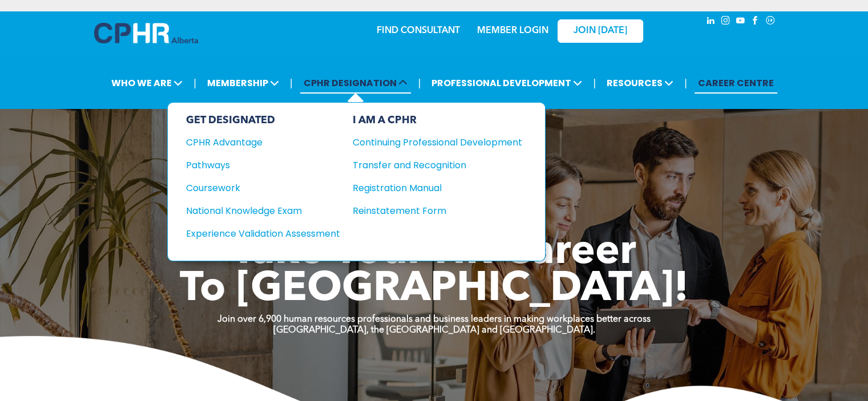 This screenshot has width=868, height=401. Describe the element at coordinates (711, 22) in the screenshot. I see `a: linkedin` at that location.